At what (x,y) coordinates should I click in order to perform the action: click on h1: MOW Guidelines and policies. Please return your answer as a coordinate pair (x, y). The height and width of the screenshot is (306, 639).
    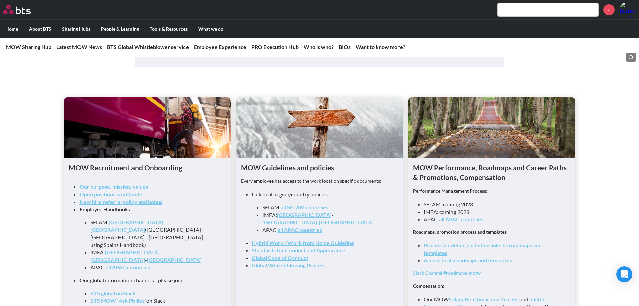
    Looking at the image, I should click on (319, 167).